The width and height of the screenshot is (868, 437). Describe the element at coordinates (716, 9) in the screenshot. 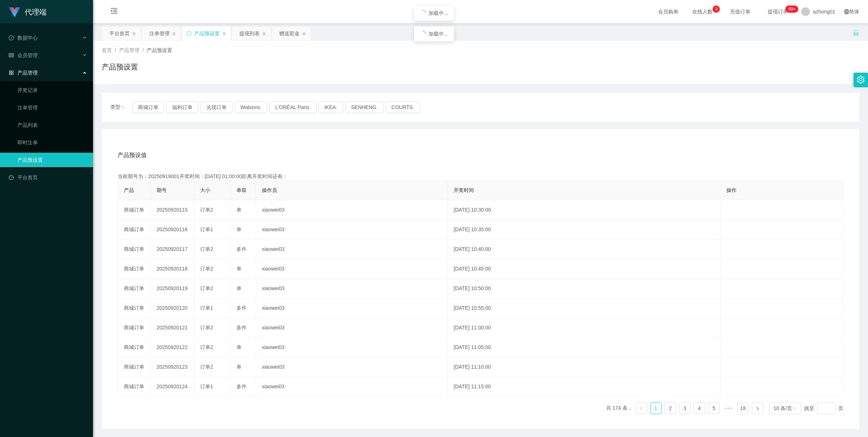

I see `sup: 3` at that location.